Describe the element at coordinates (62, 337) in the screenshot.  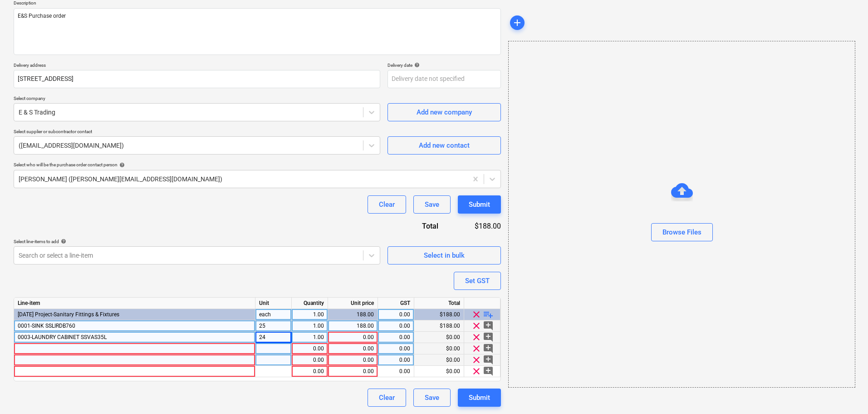
I see `span: 0003-LAUNDRY CABINET SSVAS35L` at that location.